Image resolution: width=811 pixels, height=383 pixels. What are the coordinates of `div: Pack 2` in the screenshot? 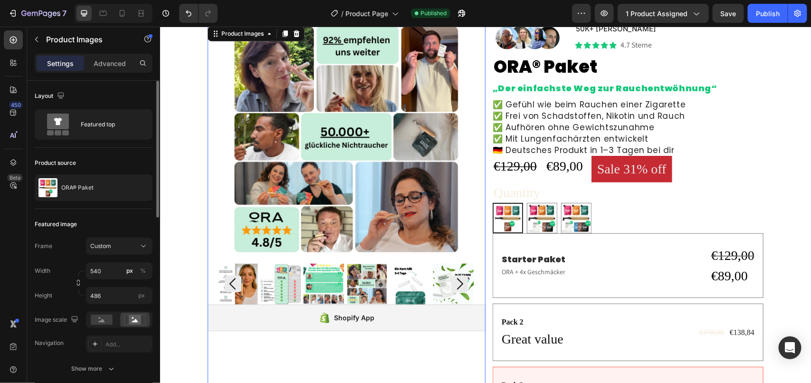 It's located at (372, 295).